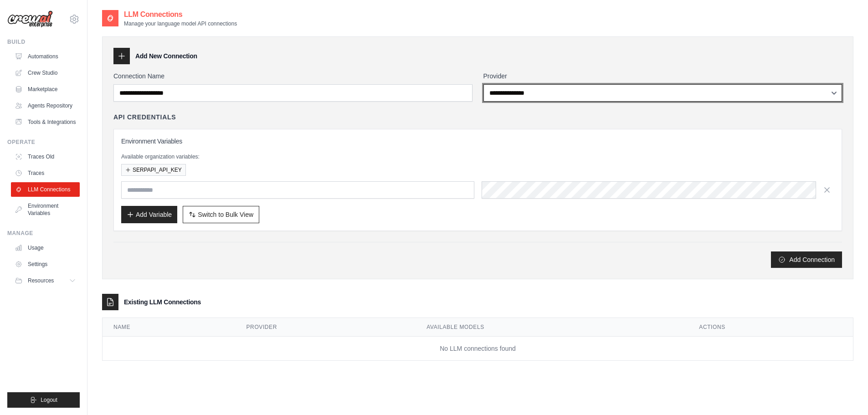  What do you see at coordinates (45, 73) in the screenshot?
I see `a: Crew Studio` at bounding box center [45, 73].